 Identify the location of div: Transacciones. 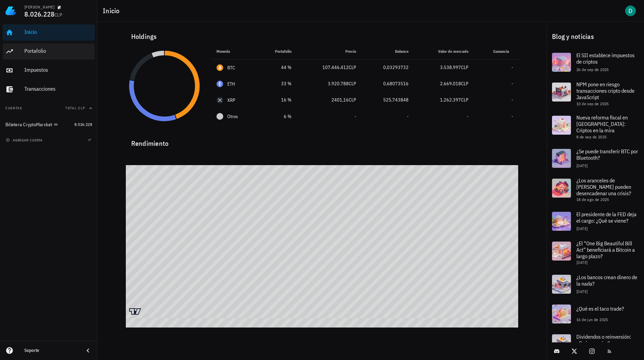
(58, 89).